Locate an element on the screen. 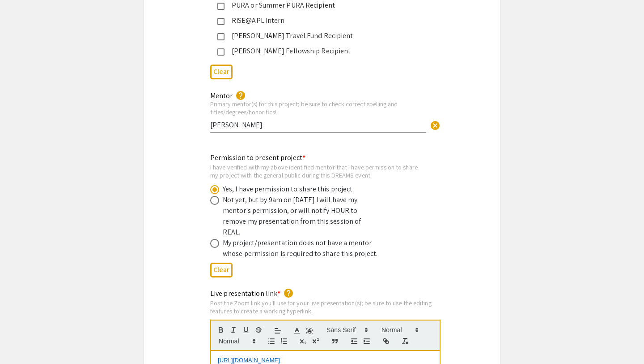 The image size is (644, 364). div: RISE@APL Intern is located at coordinates (318, 20).